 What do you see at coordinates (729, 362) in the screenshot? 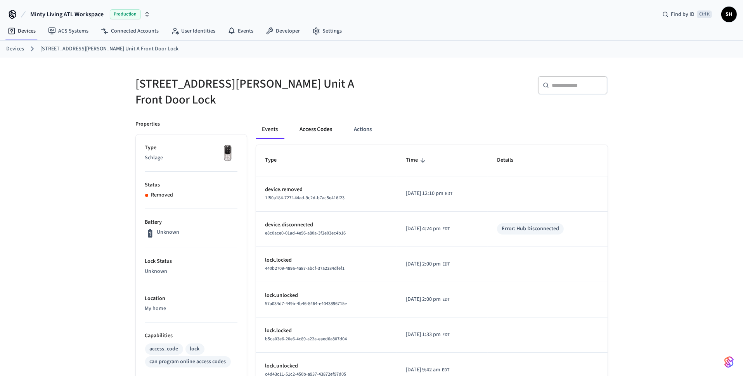
I see `img: SeamLogoGradient.69752ec5.svg` at bounding box center [729, 362].